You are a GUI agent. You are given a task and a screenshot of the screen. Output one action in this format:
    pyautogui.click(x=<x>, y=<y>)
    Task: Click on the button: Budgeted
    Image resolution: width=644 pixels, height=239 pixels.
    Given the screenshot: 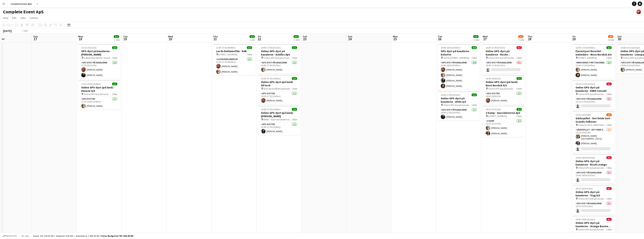 What is the action you would take?
    pyautogui.click(x=9, y=236)
    